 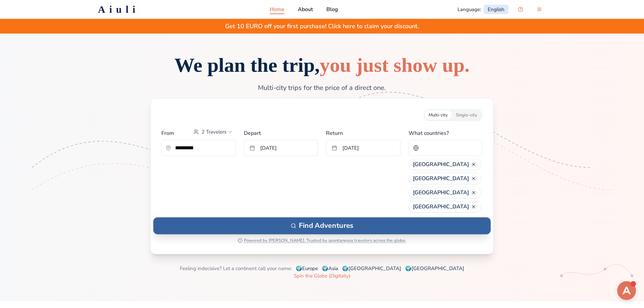 What do you see at coordinates (168, 133) in the screenshot?
I see `label: From` at bounding box center [168, 133].